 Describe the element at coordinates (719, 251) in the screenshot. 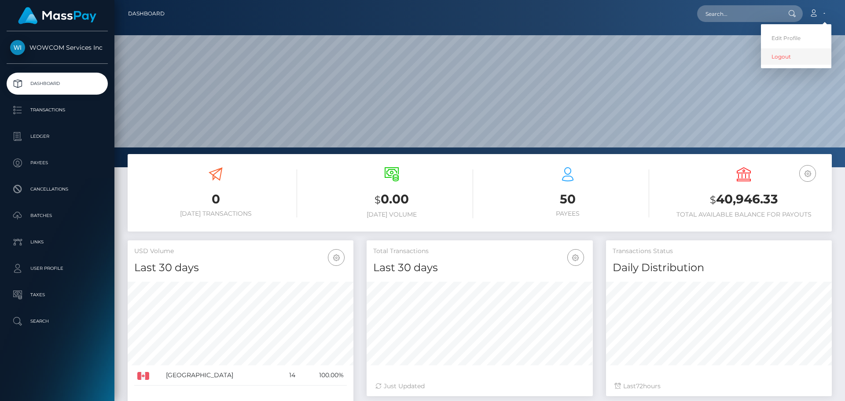

I see `h5: Transactions Status` at that location.